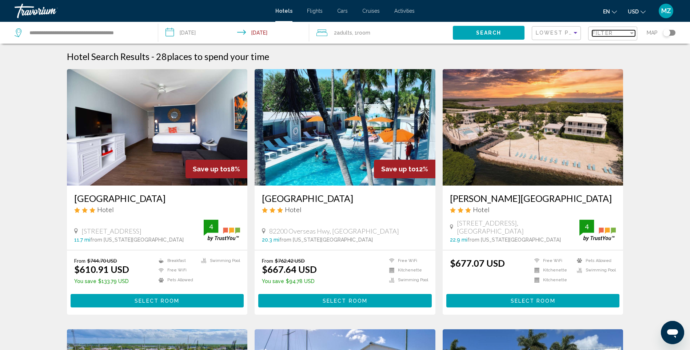  Describe the element at coordinates (102, 260) in the screenshot. I see `del: $744.70 USD` at that location.